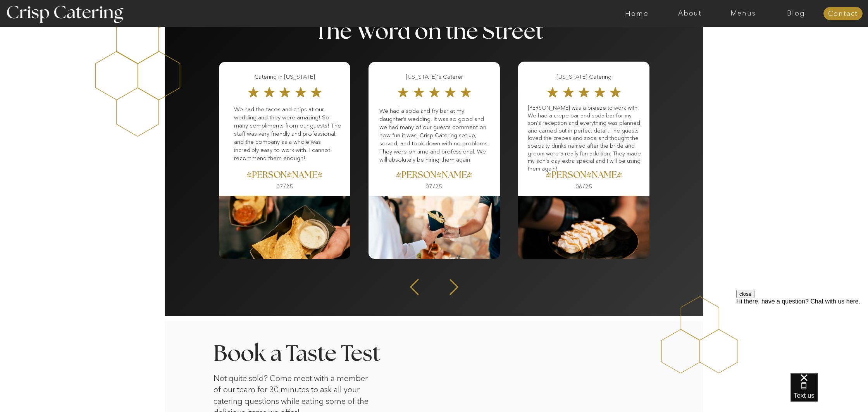  I want to click on a: Contact, so click(842, 14).